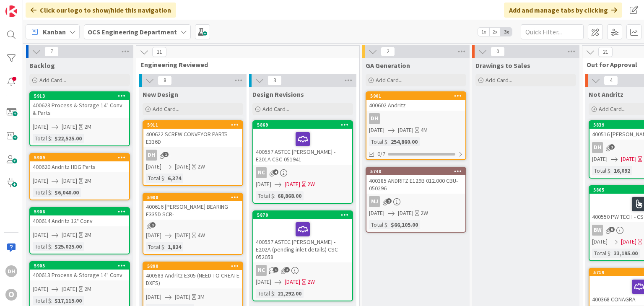  What do you see at coordinates (79, 217) in the screenshot?
I see `div: 5906400614 Andritz 12" Conv` at bounding box center [79, 217].